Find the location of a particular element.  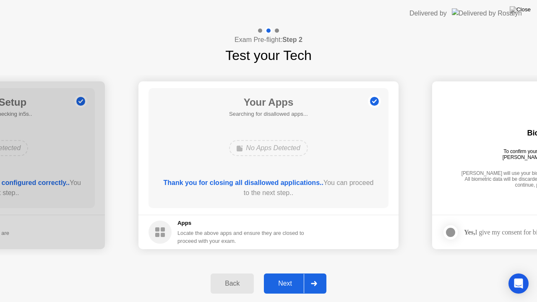

div: Locate the above apps and ensure they are closed to proceed with your exam. is located at coordinates (241, 237).